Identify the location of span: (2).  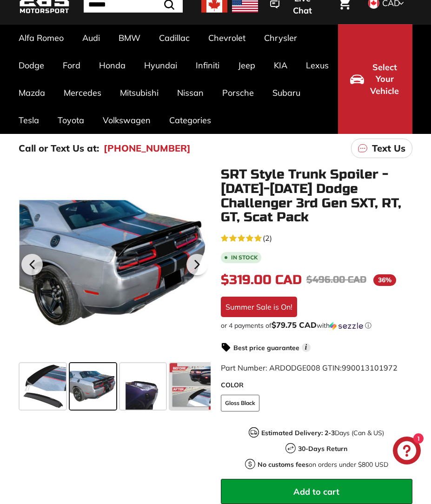
(267, 238).